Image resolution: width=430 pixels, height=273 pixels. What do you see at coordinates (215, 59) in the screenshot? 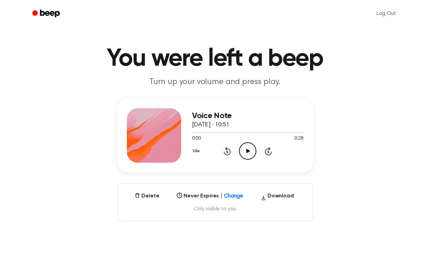
I see `h1: You were left a beep` at bounding box center [215, 59].